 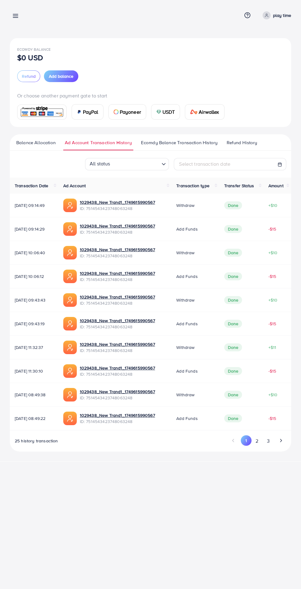 I want to click on span: PayPal, so click(x=91, y=112).